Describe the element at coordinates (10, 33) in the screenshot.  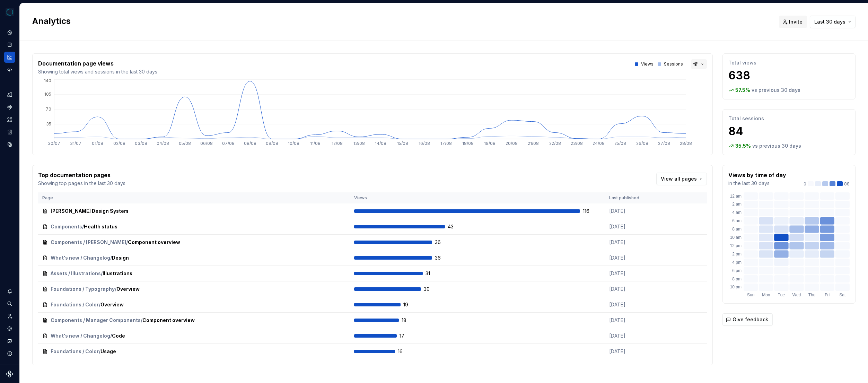
I see `div: Home` at that location.